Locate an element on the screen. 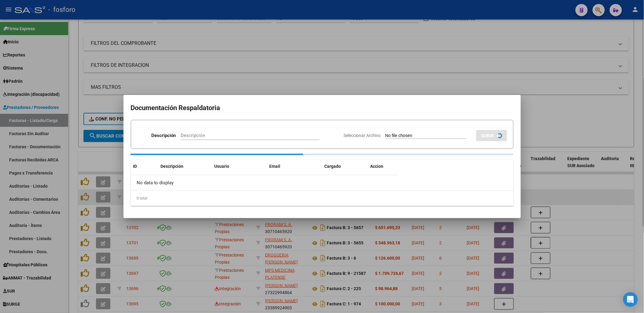 The image size is (644, 313). datatable-header-cell: ID is located at coordinates (145, 166).